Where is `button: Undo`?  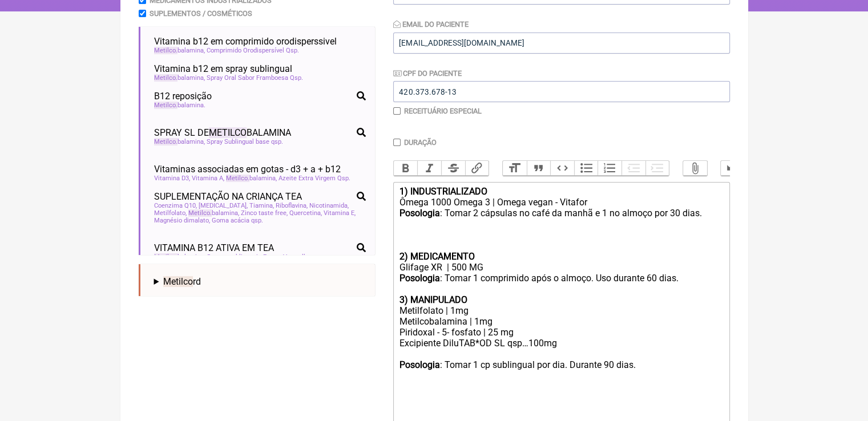 button: Undo is located at coordinates (733, 168).